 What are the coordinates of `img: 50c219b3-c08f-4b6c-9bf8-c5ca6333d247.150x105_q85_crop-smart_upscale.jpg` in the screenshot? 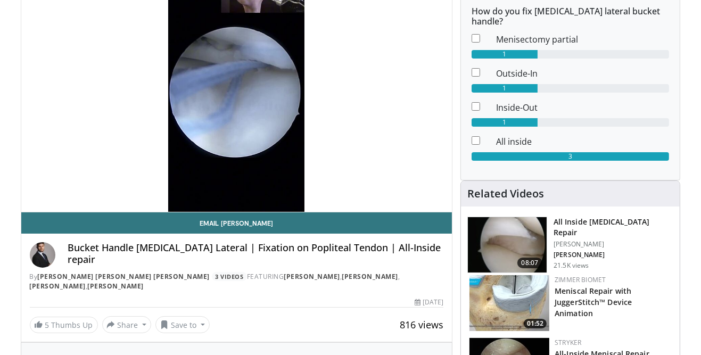 It's located at (509, 303).